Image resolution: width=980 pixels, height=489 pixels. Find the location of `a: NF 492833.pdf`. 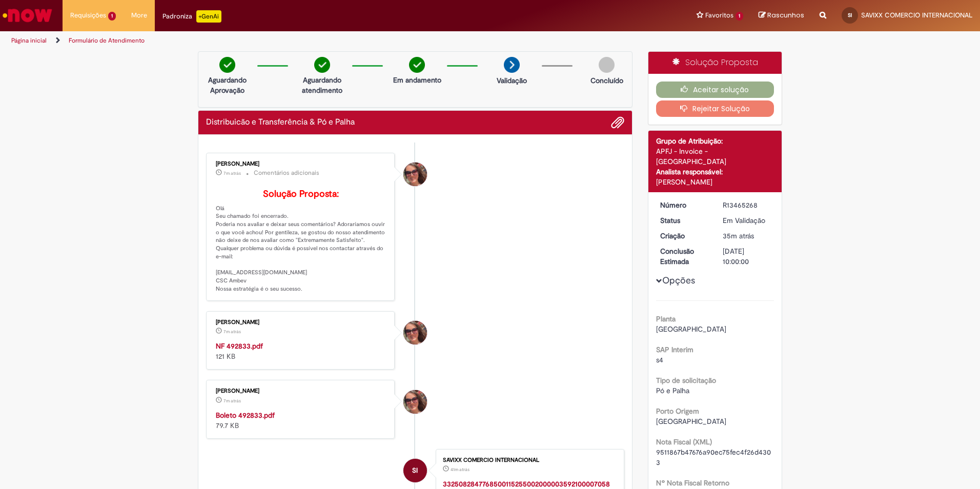

a: NF 492833.pdf is located at coordinates (239, 346).